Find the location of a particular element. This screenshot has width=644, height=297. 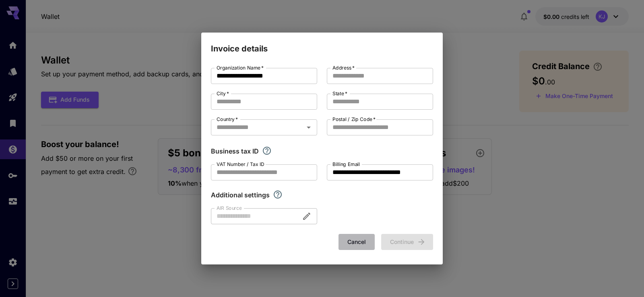

svg: If you are a business tax registrant, please enter your business tax ID here. is located at coordinates (267, 151).